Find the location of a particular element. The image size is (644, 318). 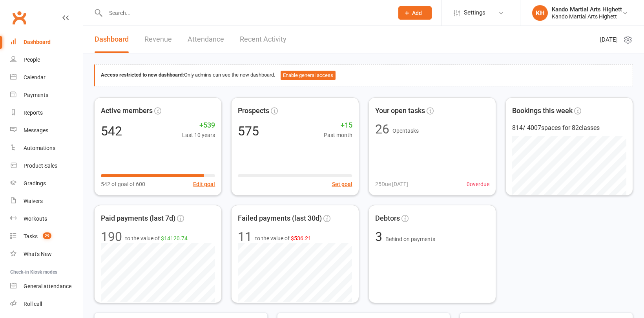

div: 814 / 4007 spaces for 82 classes is located at coordinates (569, 128).